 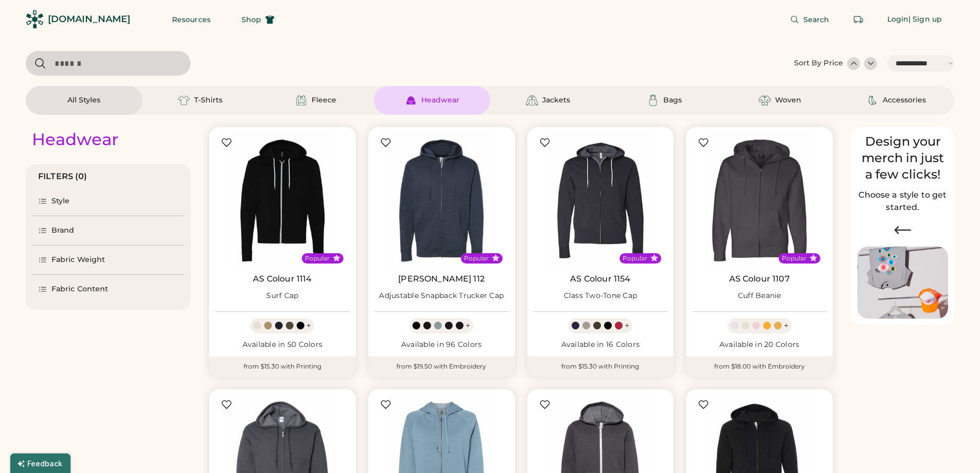 What do you see at coordinates (902, 158) in the screenshot?
I see `div: Design your merch in just a few clicks!` at bounding box center [902, 158].